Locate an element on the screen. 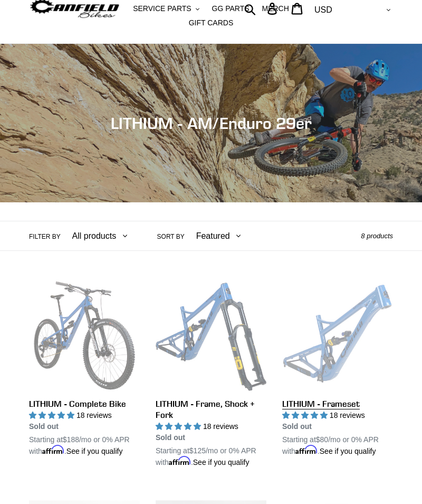 This screenshot has height=504, width=422. span: GIFT CARDS is located at coordinates (211, 23).